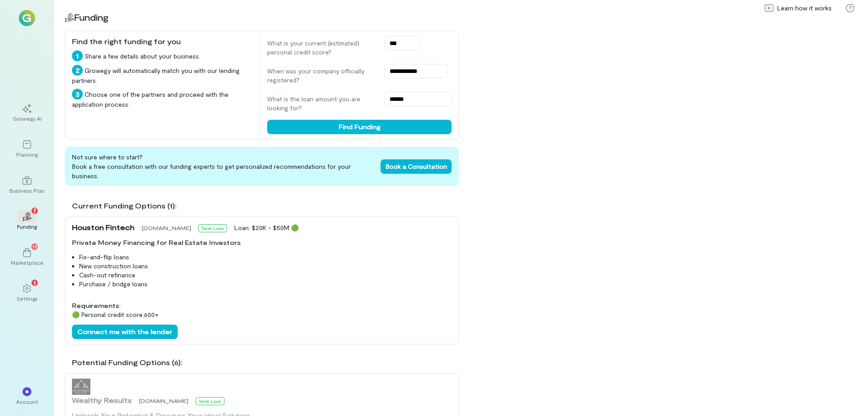 This screenshot has width=860, height=416. Describe the element at coordinates (162, 75) in the screenshot. I see `div: Growegy will automatically match you with our lending partners.` at that location.